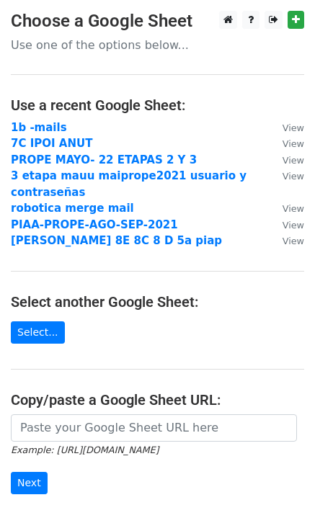  What do you see at coordinates (94, 225) in the screenshot?
I see `a: PIAA-PROPE-AGO-SEP-2021` at bounding box center [94, 225].